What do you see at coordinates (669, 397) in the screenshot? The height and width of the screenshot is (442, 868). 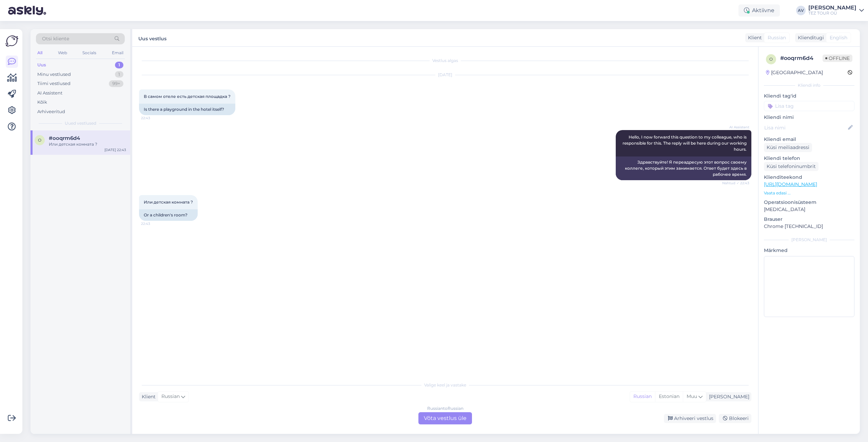 I see `div: Estonian` at bounding box center [669, 397].